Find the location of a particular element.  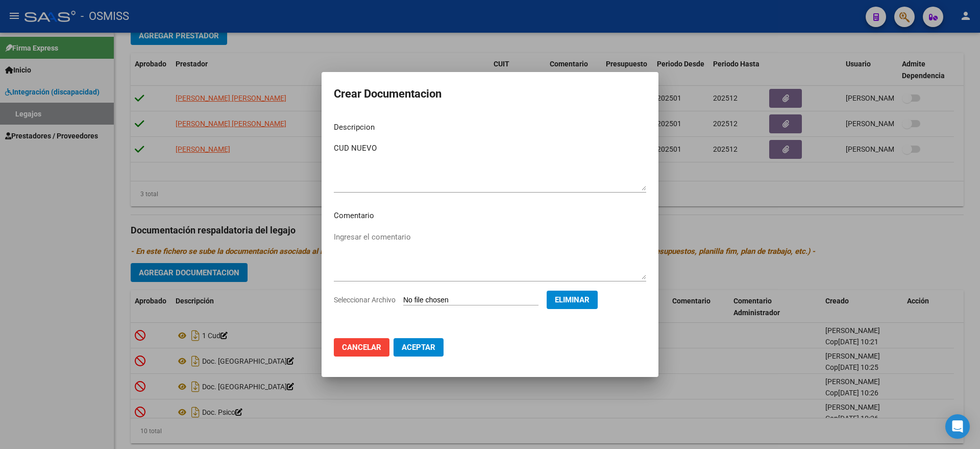

p: Comentario is located at coordinates (490, 216).